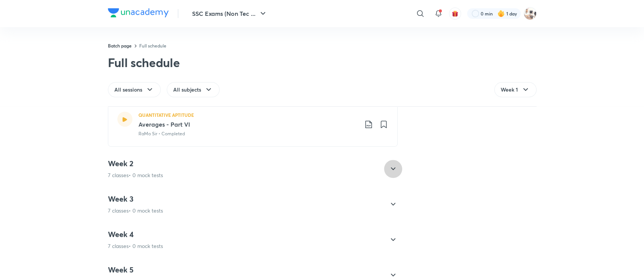 The height and width of the screenshot is (277, 644). What do you see at coordinates (250, 169) in the screenshot?
I see `div: Week 27 classes• 0 mock tests` at bounding box center [250, 169].